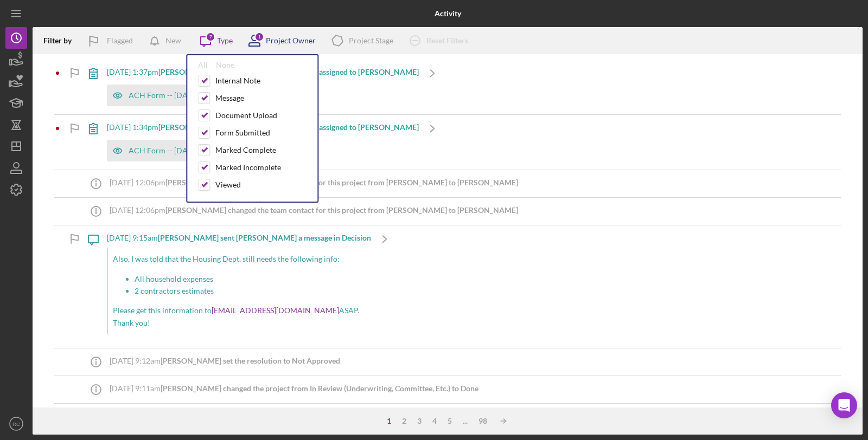  Describe the element at coordinates (238, 81) in the screenshot. I see `div: Internal Note` at that location.